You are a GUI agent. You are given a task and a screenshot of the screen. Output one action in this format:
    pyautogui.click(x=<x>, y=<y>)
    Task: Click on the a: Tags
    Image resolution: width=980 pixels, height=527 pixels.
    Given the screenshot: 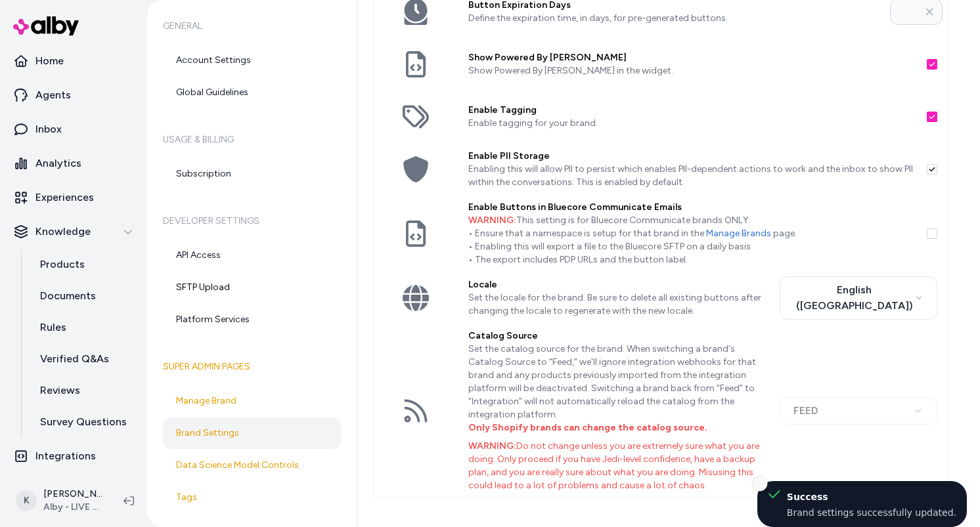 What is the action you would take?
    pyautogui.click(x=251, y=497)
    